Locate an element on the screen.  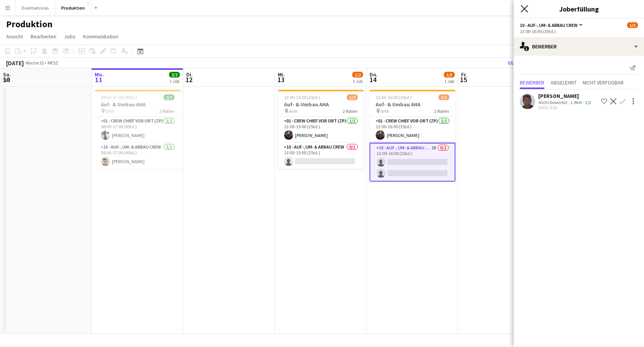
button: 10 - Auf-, Um- & Abbau Crew is located at coordinates (552, 25).